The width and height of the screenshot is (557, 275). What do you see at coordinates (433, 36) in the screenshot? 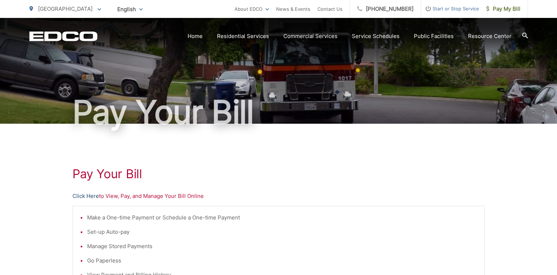
I see `a: Public Facilities` at bounding box center [433, 36].